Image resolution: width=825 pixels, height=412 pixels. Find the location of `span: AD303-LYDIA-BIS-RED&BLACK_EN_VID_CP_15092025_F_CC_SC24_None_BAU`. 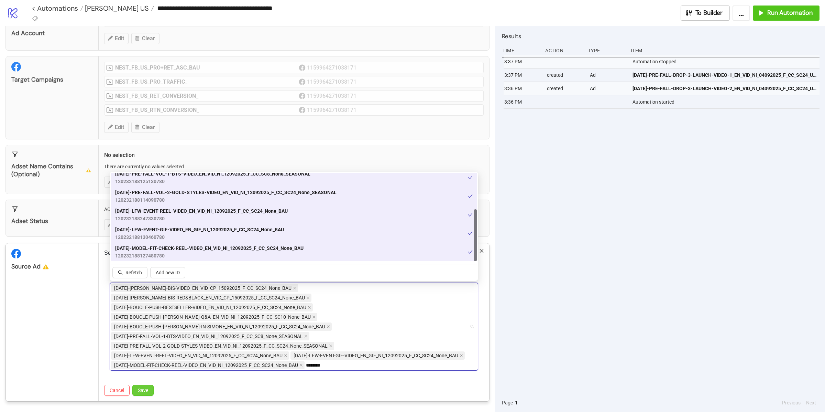

span: AD303-LYDIA-BIS-RED&BLACK_EN_VID_CP_15092025_F_CC_SC24_None_BAU is located at coordinates (211, 297).